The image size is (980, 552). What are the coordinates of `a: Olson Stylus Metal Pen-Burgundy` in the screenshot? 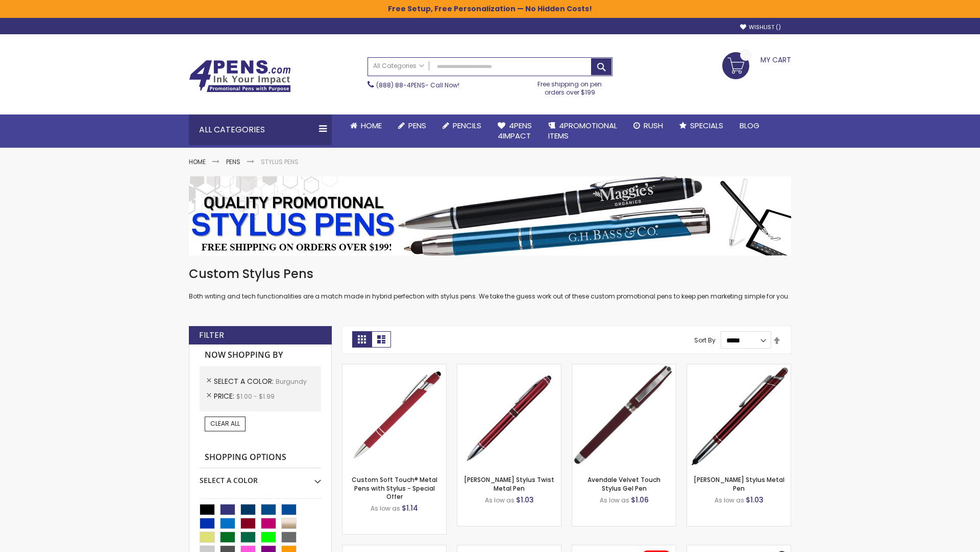 It's located at (739, 368).